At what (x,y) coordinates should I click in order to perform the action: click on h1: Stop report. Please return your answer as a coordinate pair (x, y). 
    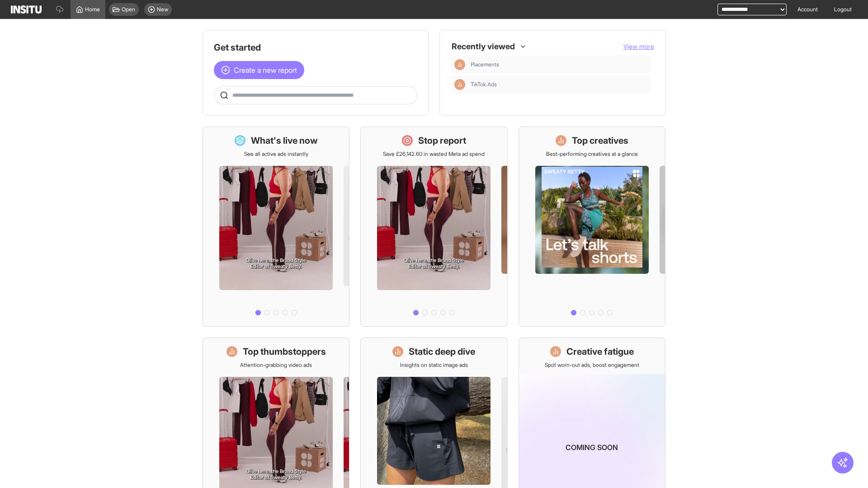
    Looking at the image, I should click on (442, 140).